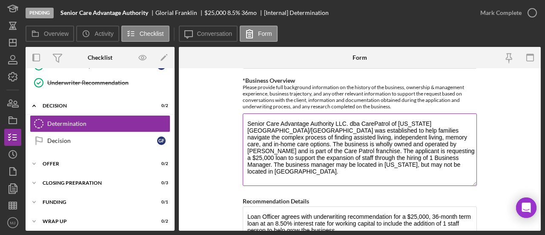  I want to click on button: Mark Complete, so click(506, 13).